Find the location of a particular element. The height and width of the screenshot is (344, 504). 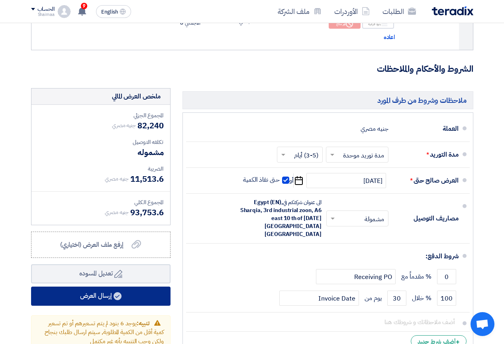

span: مشموله is located at coordinates (150, 152).